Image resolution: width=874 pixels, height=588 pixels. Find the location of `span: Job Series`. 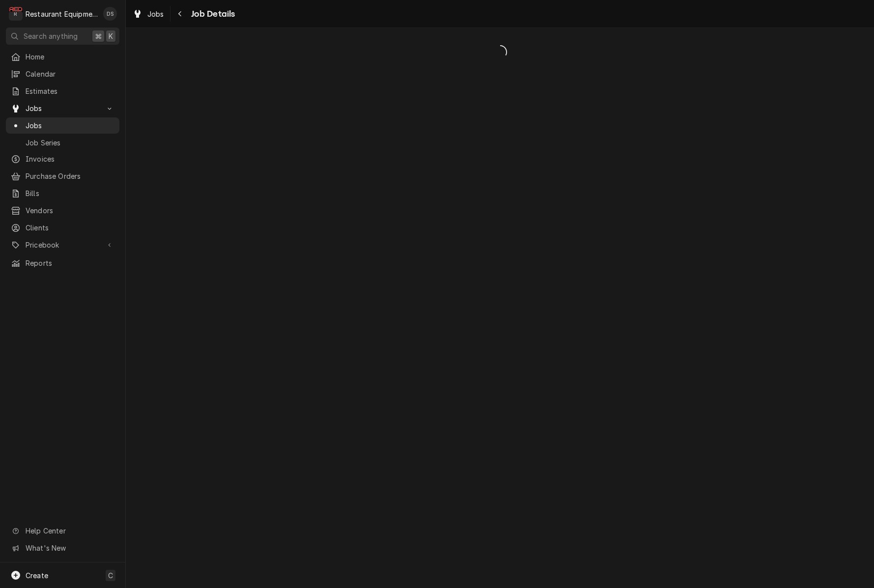

span: Job Series is located at coordinates (70, 143).